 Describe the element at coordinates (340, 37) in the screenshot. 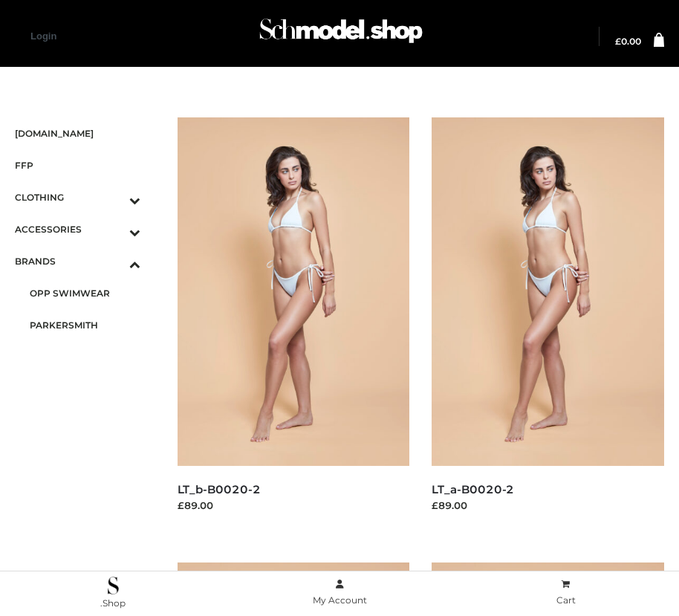

I see `a: Schmodel Admin 964` at that location.